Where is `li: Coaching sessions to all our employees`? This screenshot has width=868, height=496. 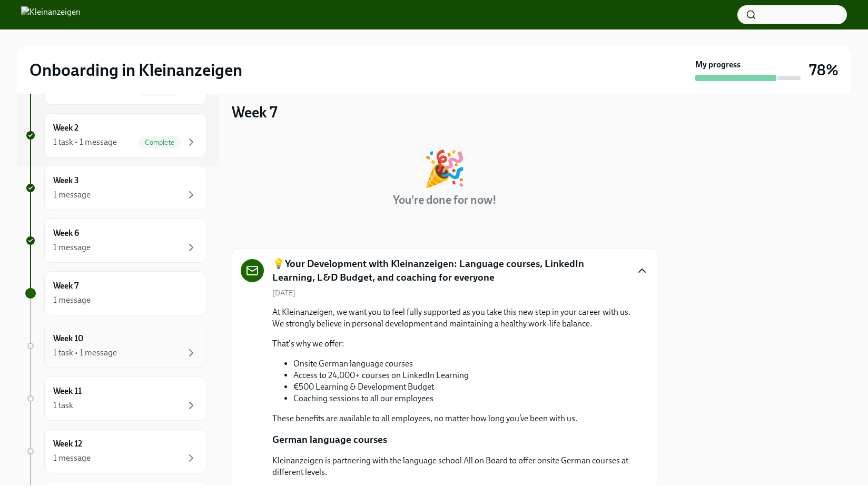 li: Coaching sessions to all our employees is located at coordinates (463, 399).